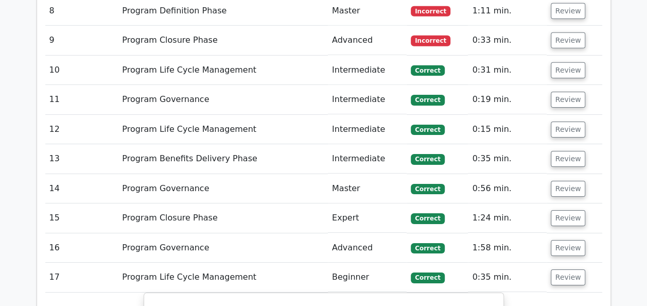 The width and height of the screenshot is (647, 306). What do you see at coordinates (507, 248) in the screenshot?
I see `td: 1:58 min.` at bounding box center [507, 248].